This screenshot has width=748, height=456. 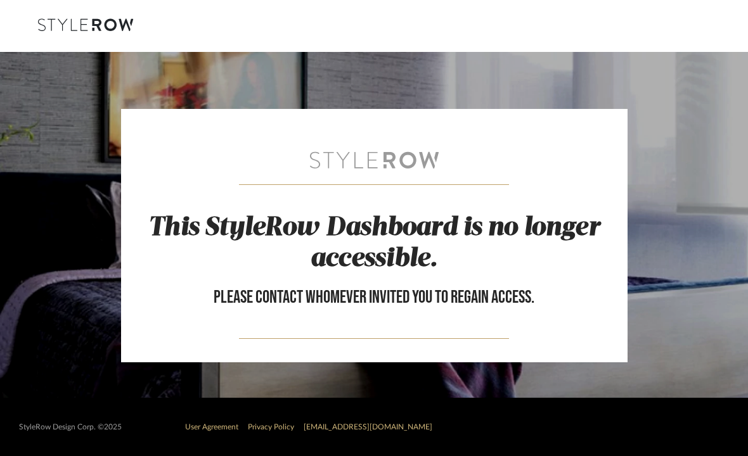 What do you see at coordinates (374, 298) in the screenshot?
I see `h3: Please contact whomever invited you to regain access.` at bounding box center [374, 298].